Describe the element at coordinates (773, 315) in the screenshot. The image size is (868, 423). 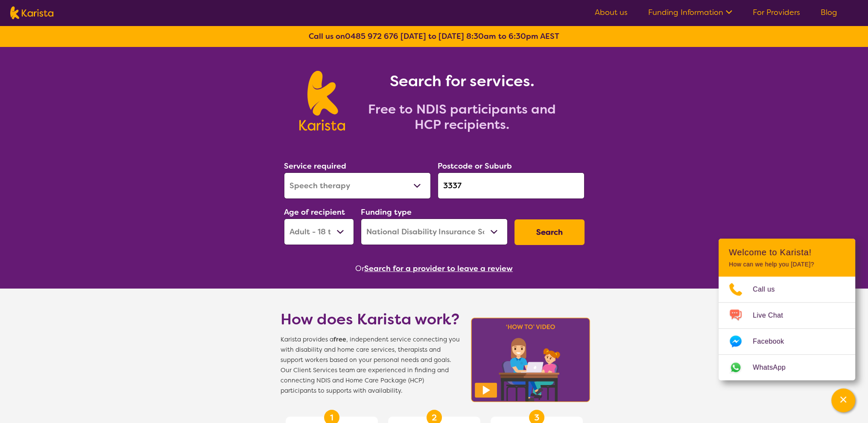
I see `span: Live Chat` at that location.